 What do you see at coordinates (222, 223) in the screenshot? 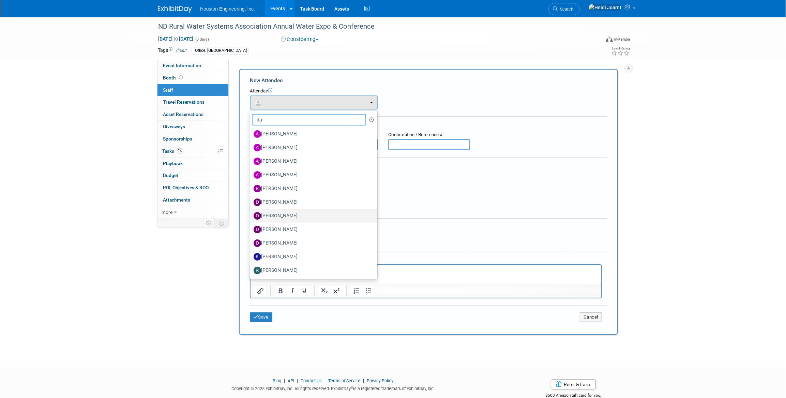
I see `td: Toggle Event Tabs` at bounding box center [222, 223].